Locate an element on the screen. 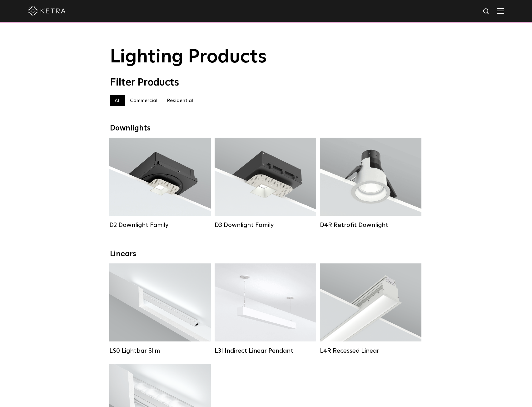 The height and width of the screenshot is (407, 532). div: D4R Retrofit Downlight is located at coordinates (371, 225).